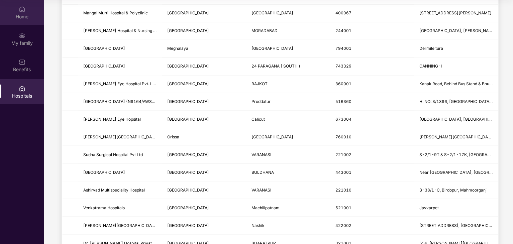  I want to click on td: 26 Plam Road, Savarkar Nagar, Police Station, Near Gangapur Road, so click(456, 226).